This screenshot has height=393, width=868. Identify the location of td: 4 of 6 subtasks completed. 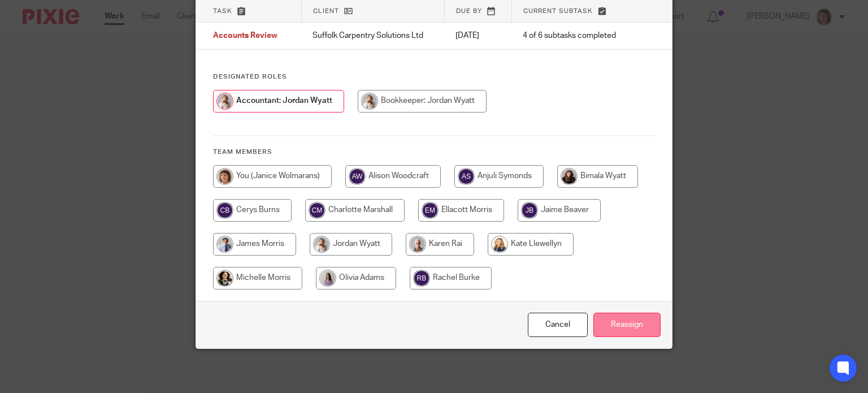
(574, 36).